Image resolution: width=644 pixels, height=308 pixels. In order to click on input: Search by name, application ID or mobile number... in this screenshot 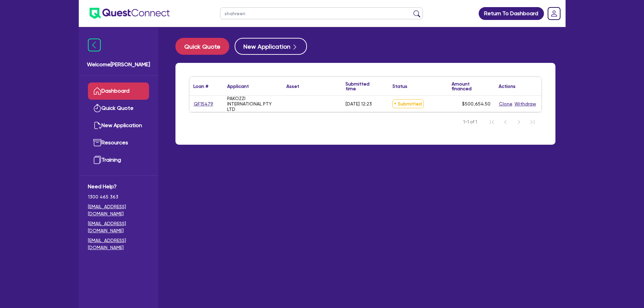, I will do `click(321, 13)`.